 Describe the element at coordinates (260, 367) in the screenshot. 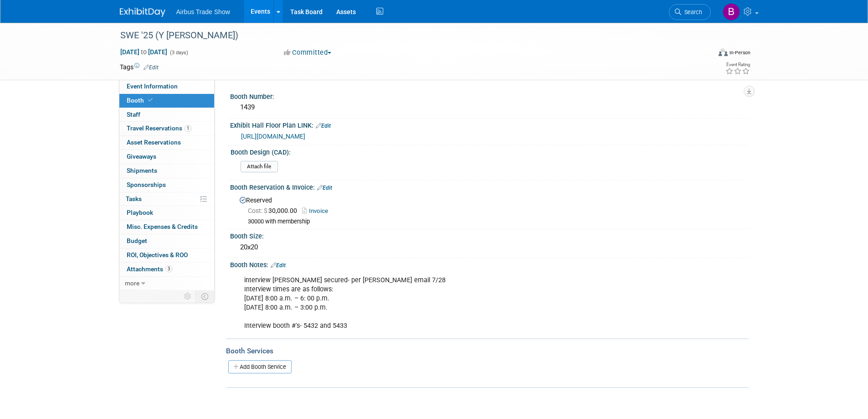

I see `a: Add Booth Service` at that location.